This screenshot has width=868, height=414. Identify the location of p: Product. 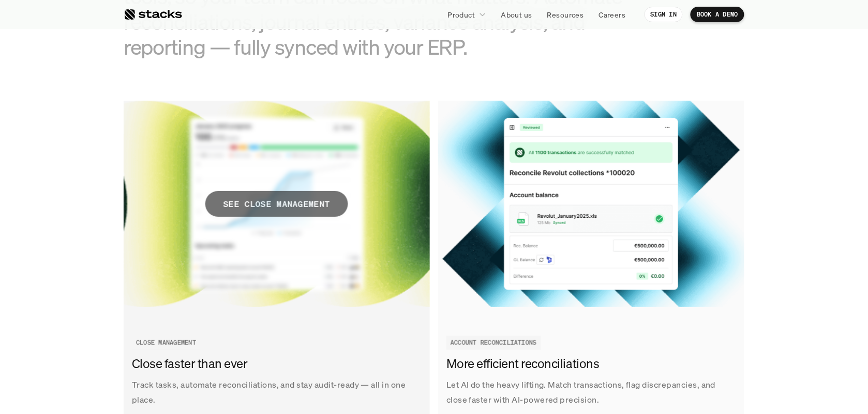
(461, 14).